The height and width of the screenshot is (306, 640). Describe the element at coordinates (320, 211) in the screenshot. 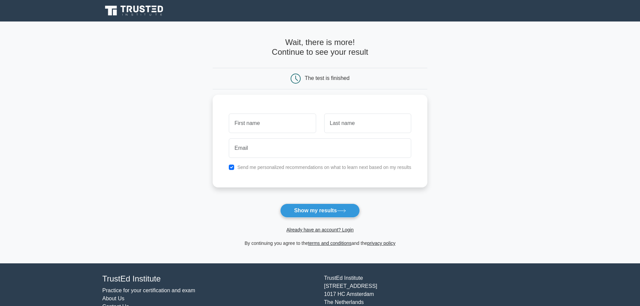

I see `button: Show my results` at that location.